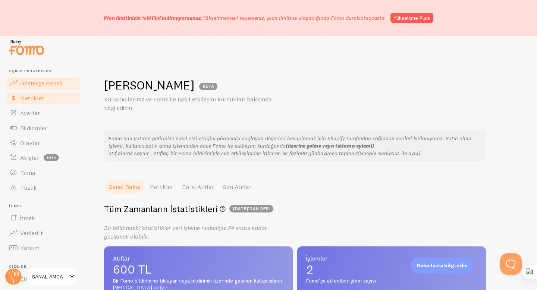 The width and height of the screenshot is (537, 290). Describe the element at coordinates (390, 153) in the screenshot. I see `font: (Google Analytics ile aynı).` at that location.